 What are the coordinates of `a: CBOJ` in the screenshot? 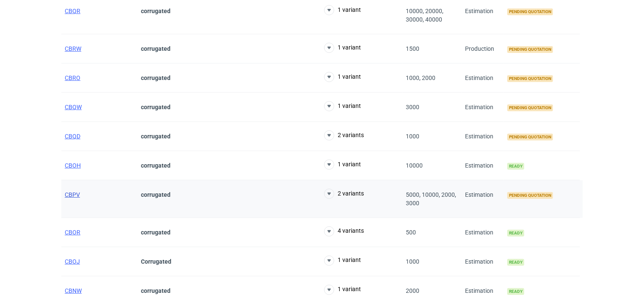 It's located at (73, 262).